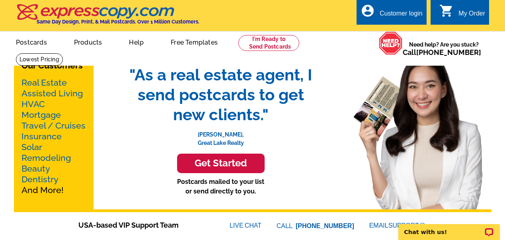 The width and height of the screenshot is (505, 240). What do you see at coordinates (441, 52) in the screenshot?
I see `span: Call` at bounding box center [441, 52].